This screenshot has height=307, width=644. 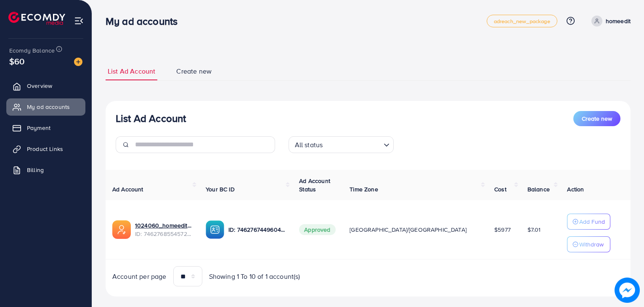 I want to click on img: menu, so click(x=79, y=21).